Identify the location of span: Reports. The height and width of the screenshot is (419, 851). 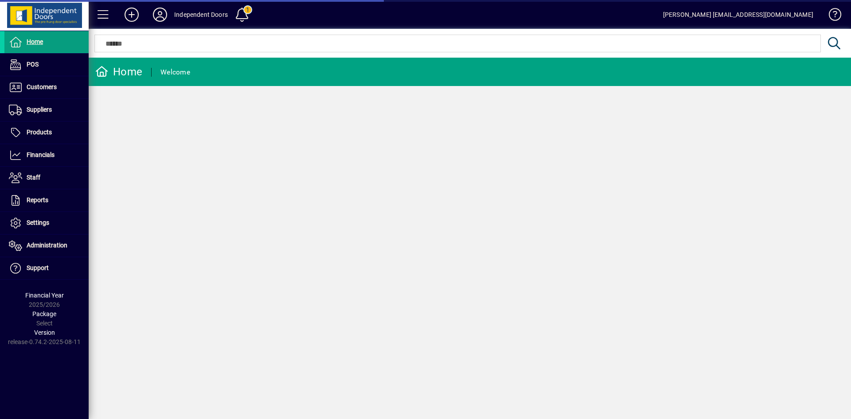
(37, 200).